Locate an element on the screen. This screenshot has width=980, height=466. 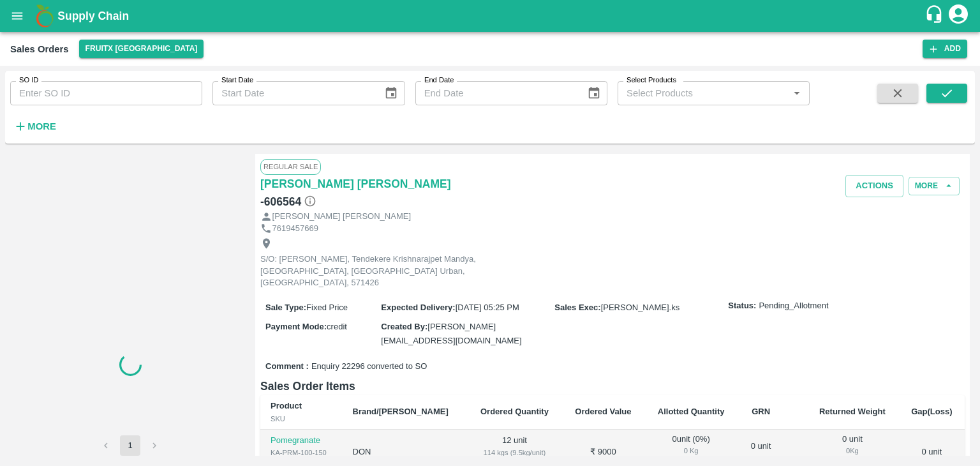
input: End Date is located at coordinates (496, 93).